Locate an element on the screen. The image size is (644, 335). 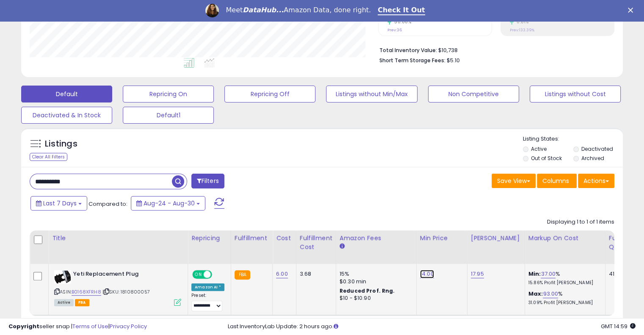
button: Filters is located at coordinates (208, 181).